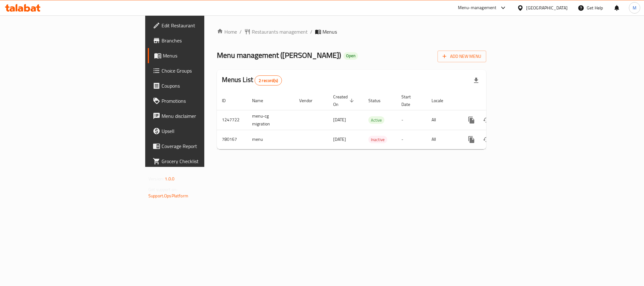 This screenshot has height=286, width=644. What do you see at coordinates (410, 101) in the screenshot?
I see `span: Start Date` at bounding box center [410, 101].